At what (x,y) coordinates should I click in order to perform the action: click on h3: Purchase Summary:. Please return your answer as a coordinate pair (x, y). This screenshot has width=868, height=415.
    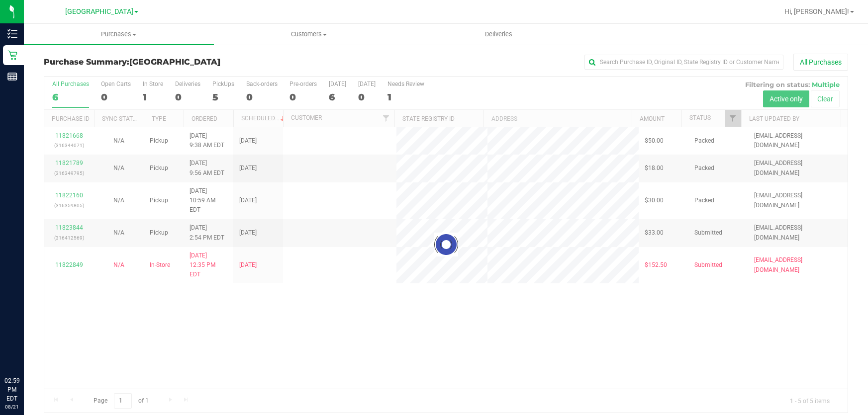
    Looking at the image, I should click on (178, 62).